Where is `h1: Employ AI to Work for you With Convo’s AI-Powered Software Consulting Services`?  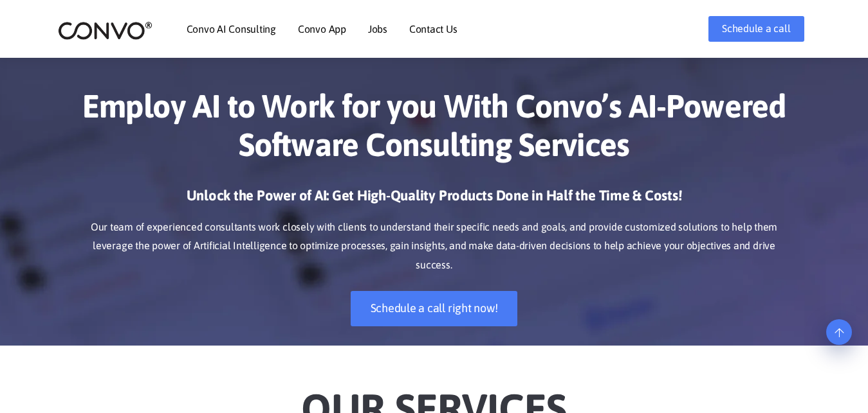 h1: Employ AI to Work for you With Convo’s AI-Powered Software Consulting Services is located at coordinates (434, 130).